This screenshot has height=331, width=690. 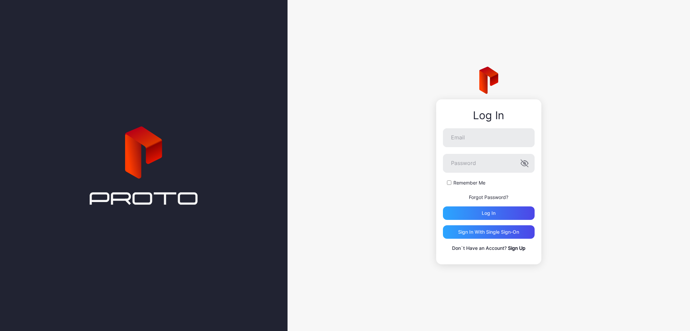 I want to click on div: Log In, so click(x=489, y=116).